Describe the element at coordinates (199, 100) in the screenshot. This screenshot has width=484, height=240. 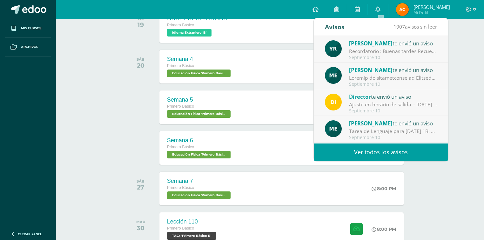
I see `div: Semana 5` at that location.